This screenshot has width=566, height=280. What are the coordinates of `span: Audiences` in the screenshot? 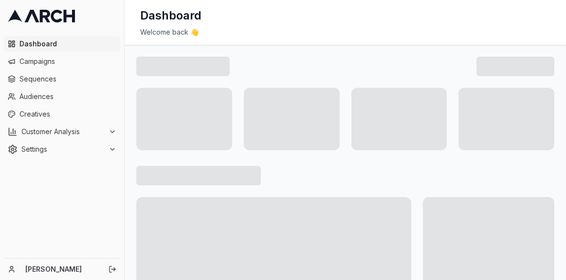 It's located at (68, 96).